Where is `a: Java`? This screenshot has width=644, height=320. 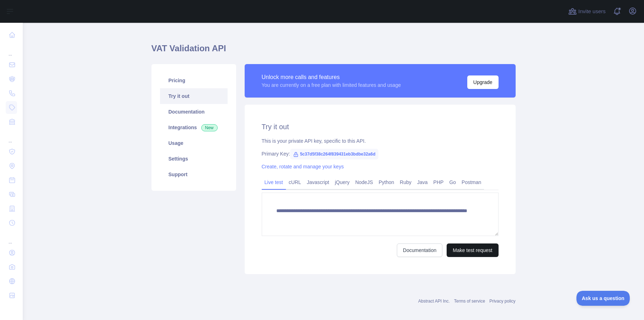 a: Java is located at coordinates (423, 182).